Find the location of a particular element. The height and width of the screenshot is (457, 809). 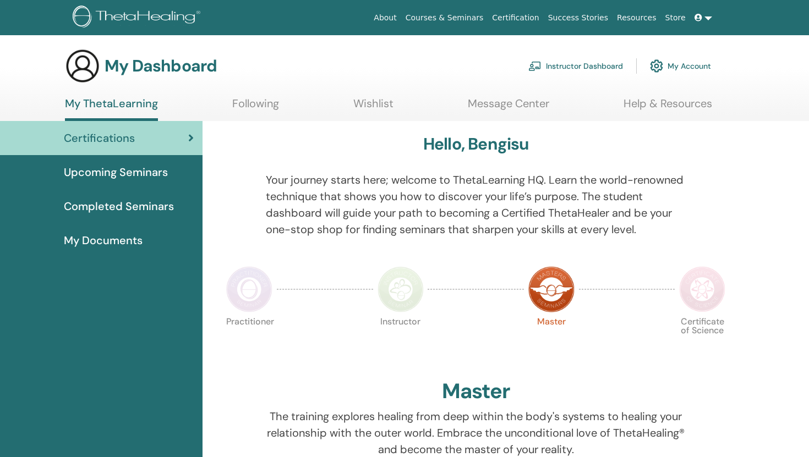

a: My Account is located at coordinates (680, 66).